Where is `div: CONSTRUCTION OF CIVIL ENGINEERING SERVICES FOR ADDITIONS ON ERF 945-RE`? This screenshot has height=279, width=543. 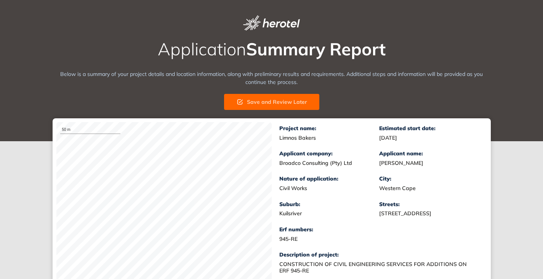
div: CONSTRUCTION OF CIVIL ENGINEERING SERVICES FOR ADDITIONS ON ERF 945-RE is located at coordinates (375, 267).